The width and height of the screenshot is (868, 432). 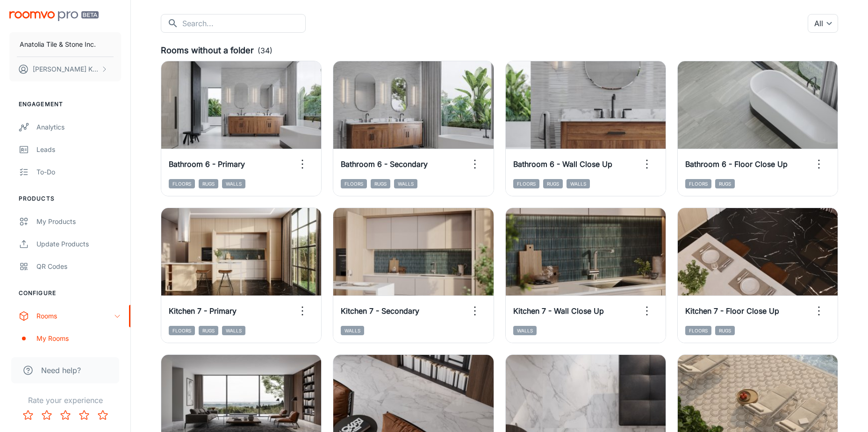 I want to click on button: Rate 3 star, so click(x=65, y=415).